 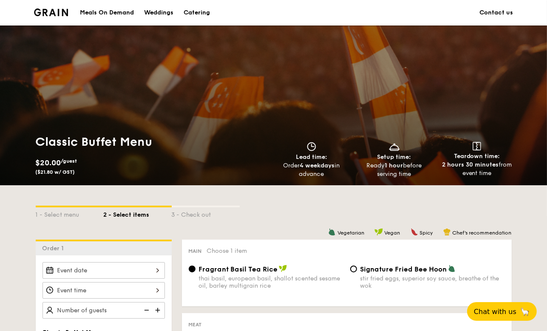 What do you see at coordinates (238, 269) in the screenshot?
I see `span: Fragrant Basil Tea Rice` at bounding box center [238, 269].